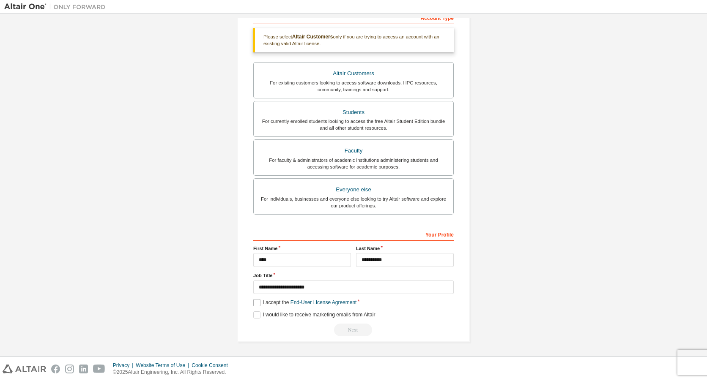 The height and width of the screenshot is (381, 707). Describe the element at coordinates (302, 249) in the screenshot. I see `label: First Name` at that location.